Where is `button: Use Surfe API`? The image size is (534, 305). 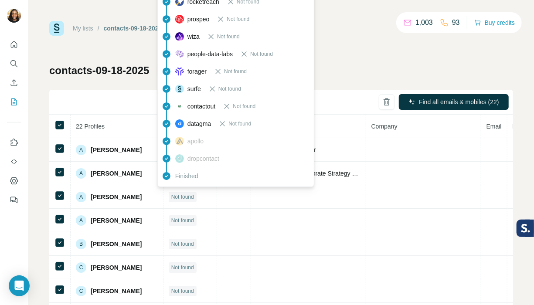
button: Use Surfe API is located at coordinates (14, 162).